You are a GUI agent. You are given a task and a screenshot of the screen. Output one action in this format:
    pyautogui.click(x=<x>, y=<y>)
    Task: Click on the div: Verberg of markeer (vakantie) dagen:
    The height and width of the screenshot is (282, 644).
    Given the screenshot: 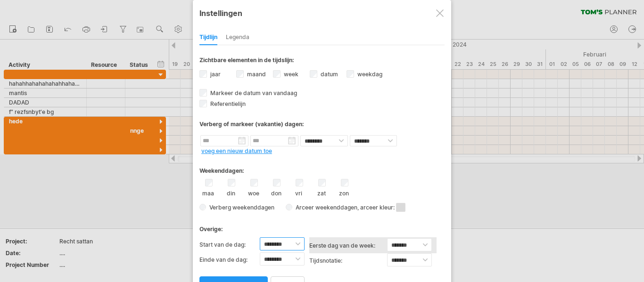 What is the action you would take?
    pyautogui.click(x=322, y=124)
    